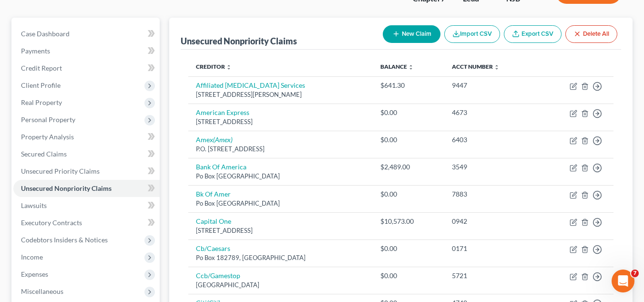 This screenshot has height=302, width=644. I want to click on a: Amex(Amex), so click(214, 139).